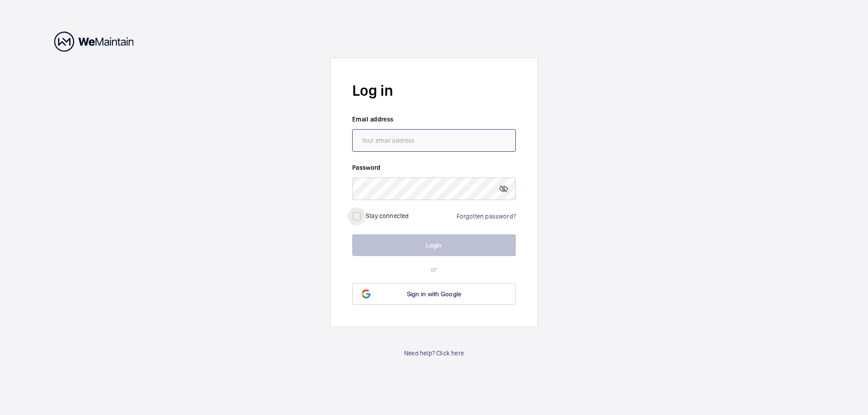 This screenshot has height=415, width=868. What do you see at coordinates (434, 119) in the screenshot?
I see `label: Email address` at bounding box center [434, 119].